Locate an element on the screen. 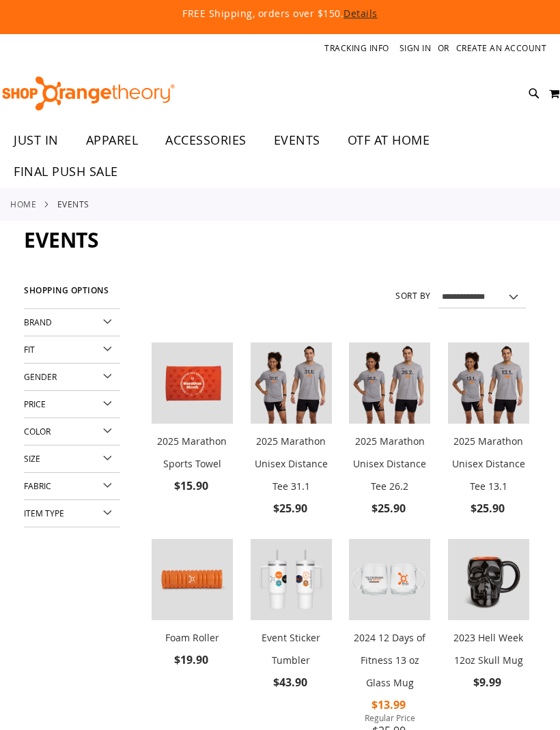 The height and width of the screenshot is (730, 560). span: $13.99 is located at coordinates (389, 705).